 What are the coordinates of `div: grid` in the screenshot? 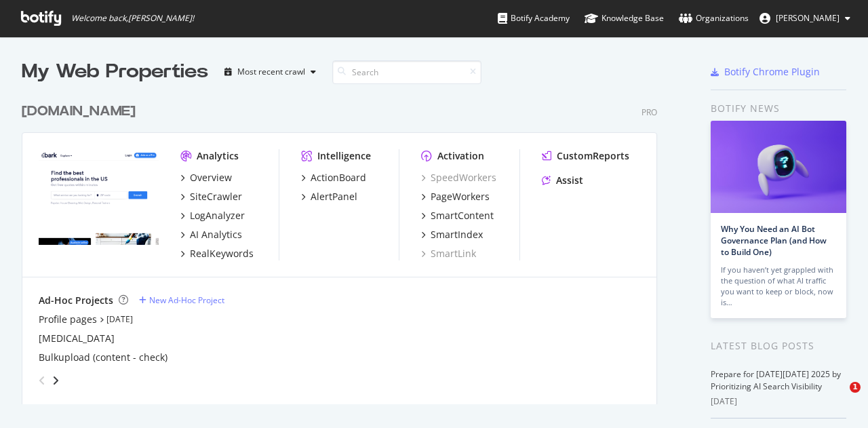 It's located at (345, 245).